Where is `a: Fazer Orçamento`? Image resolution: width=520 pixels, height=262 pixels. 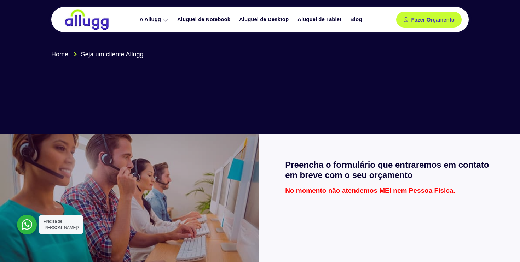
a: Fazer Orçamento is located at coordinates (428, 19).